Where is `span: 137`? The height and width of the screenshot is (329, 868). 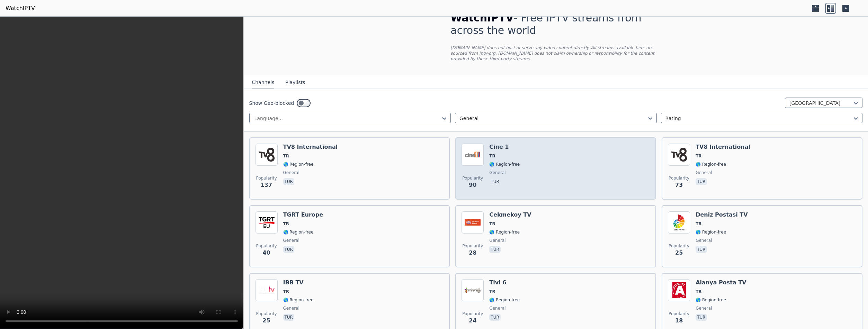
span: 137 is located at coordinates (266, 185).